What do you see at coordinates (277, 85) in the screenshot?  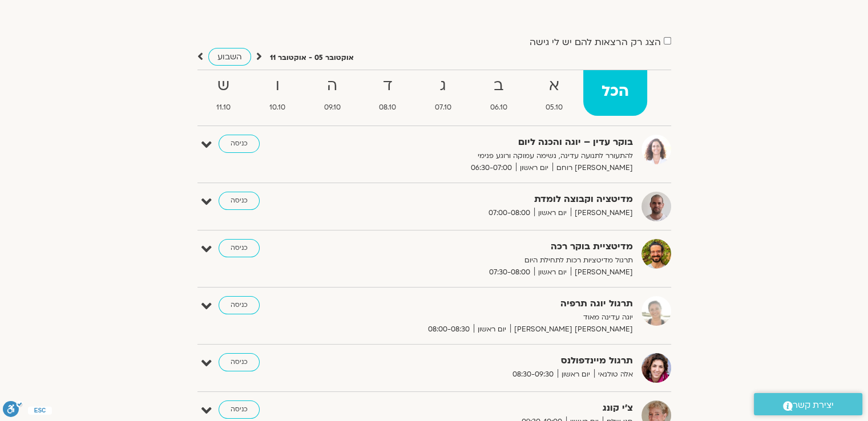 I see `strong: ו` at bounding box center [277, 85].